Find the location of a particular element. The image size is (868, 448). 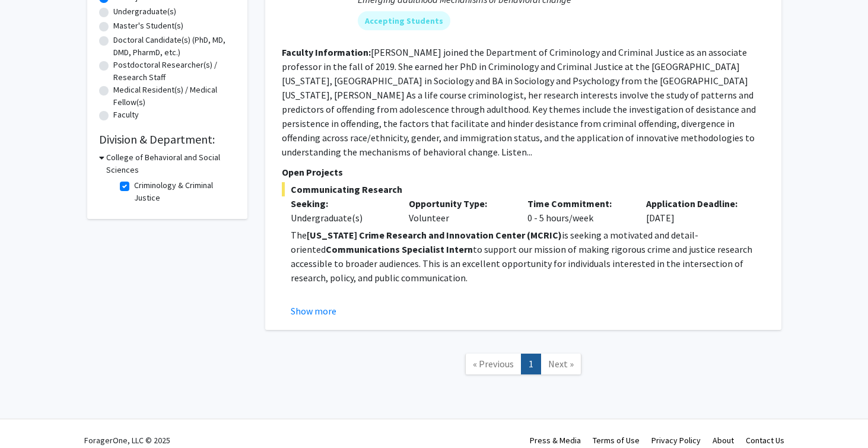

button: Show more is located at coordinates (313, 311).